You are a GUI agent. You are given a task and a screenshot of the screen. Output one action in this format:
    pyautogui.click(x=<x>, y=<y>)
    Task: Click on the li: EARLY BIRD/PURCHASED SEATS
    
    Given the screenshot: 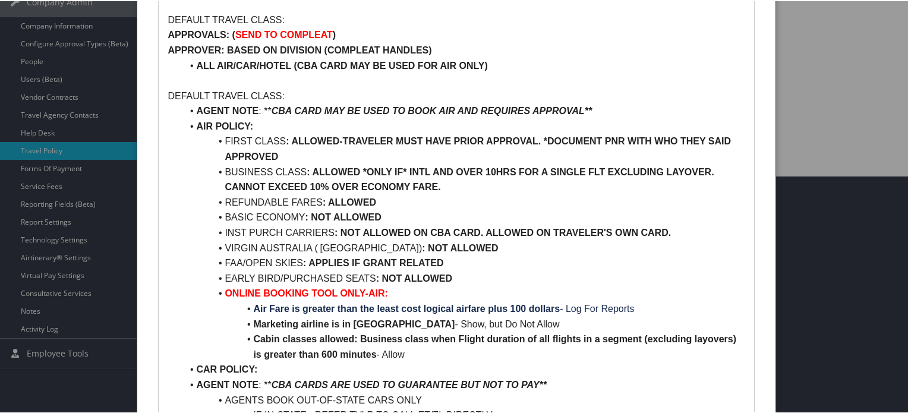 What is the action you would take?
    pyautogui.click(x=463, y=278)
    